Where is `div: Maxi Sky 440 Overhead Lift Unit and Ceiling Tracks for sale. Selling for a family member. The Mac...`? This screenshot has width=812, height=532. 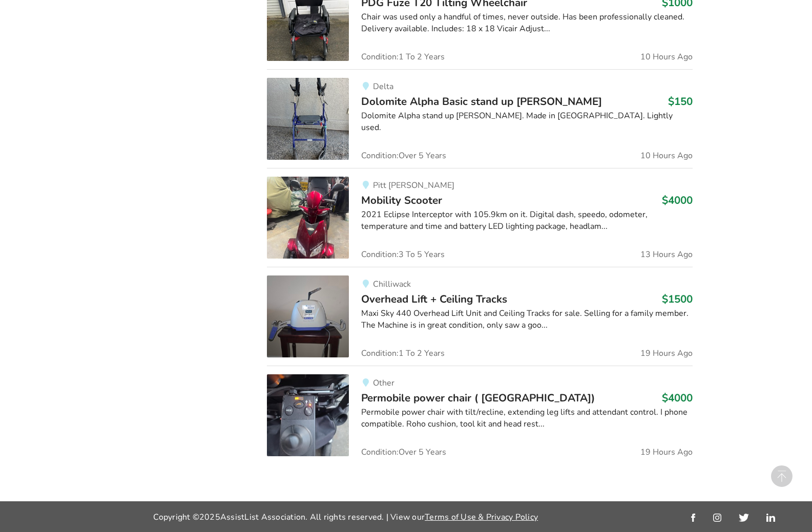
div: Maxi Sky 440 Overhead Lift Unit and Ceiling Tracks for sale. Selling for a family member. The Mac... is located at coordinates (526, 319).